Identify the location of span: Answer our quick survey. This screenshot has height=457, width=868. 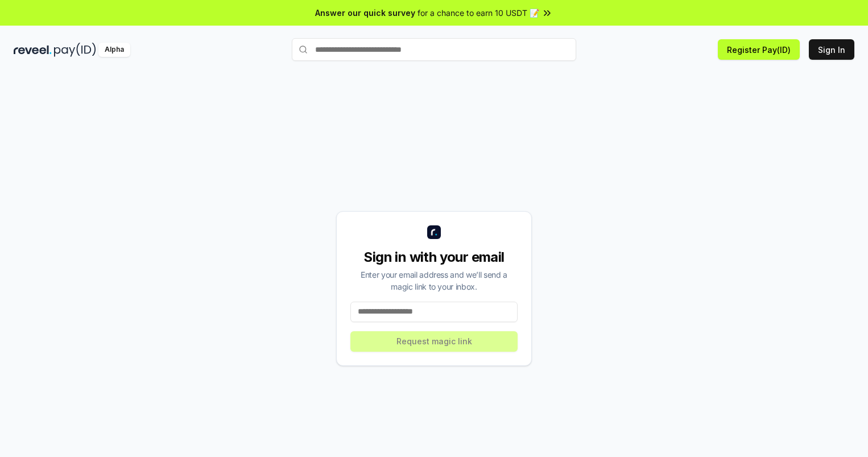
(365, 13).